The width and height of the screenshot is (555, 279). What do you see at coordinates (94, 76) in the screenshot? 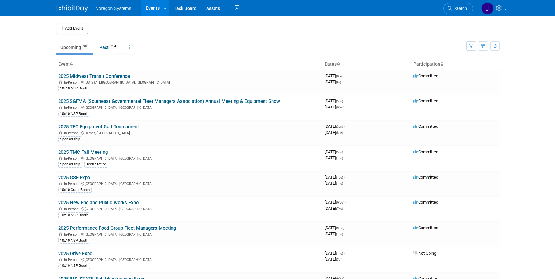
I see `a: 2025 Midwest Transit Conference` at bounding box center [94, 76].